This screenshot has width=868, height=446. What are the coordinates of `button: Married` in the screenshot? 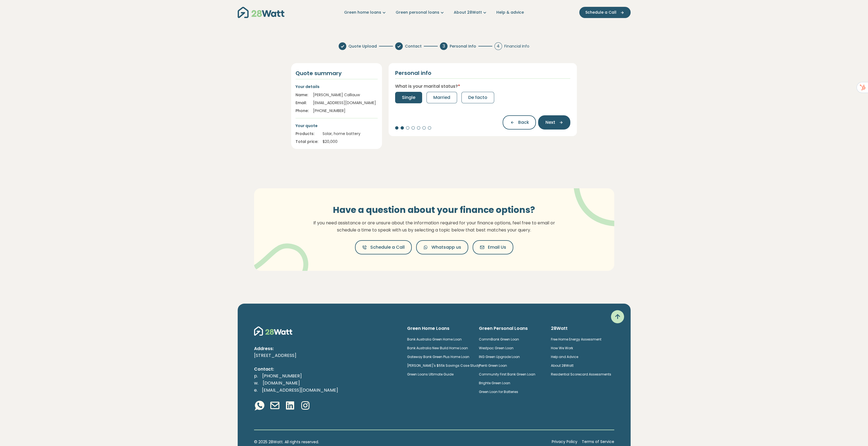 It's located at (442, 97).